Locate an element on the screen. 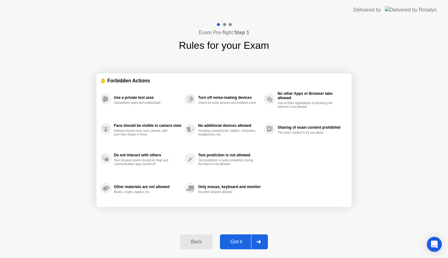 The width and height of the screenshot is (448, 258). h1: Rules for your Exam is located at coordinates (224, 45).